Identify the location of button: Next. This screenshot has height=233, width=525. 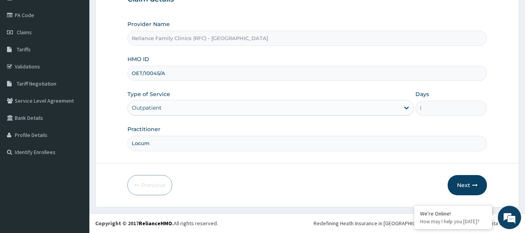
(467, 185).